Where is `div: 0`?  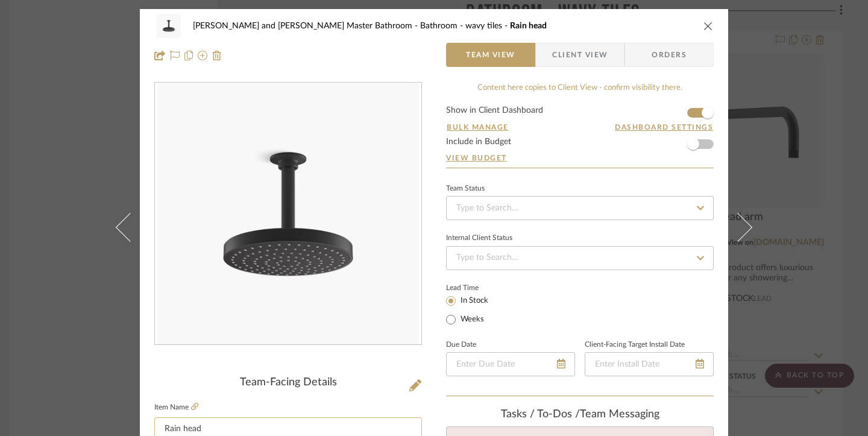
div: 0 is located at coordinates (288, 214).